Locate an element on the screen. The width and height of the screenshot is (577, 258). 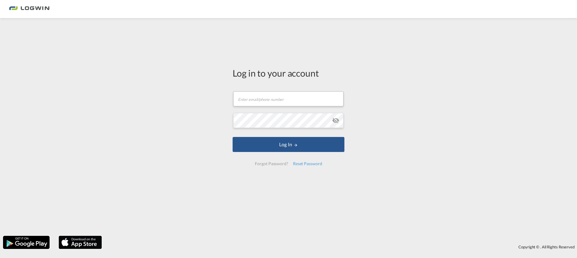
img: apple.png is located at coordinates (80, 242).